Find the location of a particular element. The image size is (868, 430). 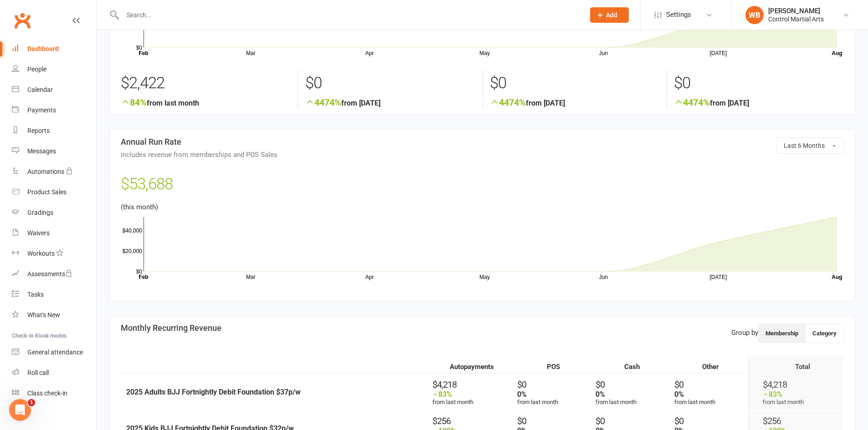

div: Messages is located at coordinates (41, 151).